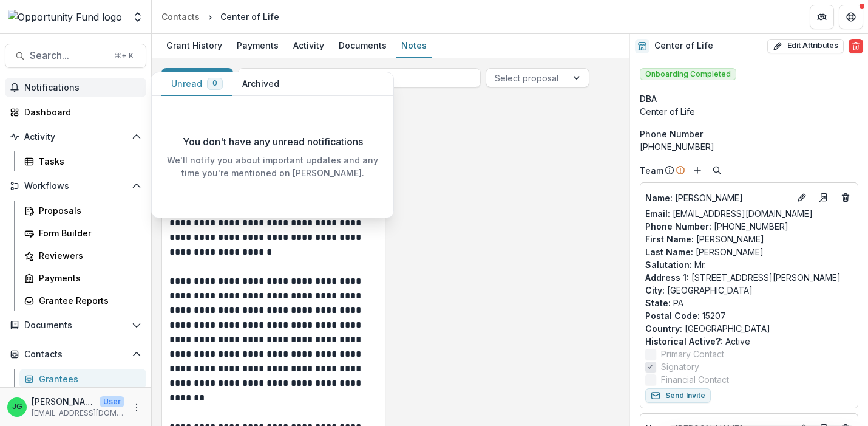 The height and width of the screenshot is (426, 868). I want to click on a: Contacts, so click(180, 17).